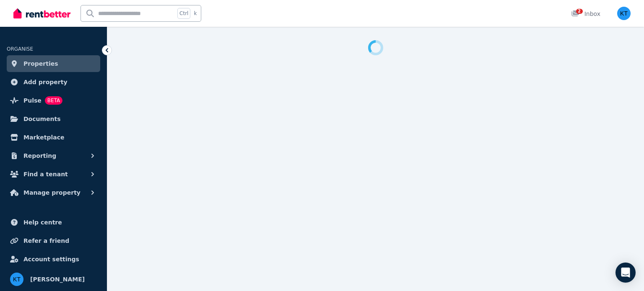 The height and width of the screenshot is (291, 644). Describe the element at coordinates (53, 82) in the screenshot. I see `a: Add property` at that location.